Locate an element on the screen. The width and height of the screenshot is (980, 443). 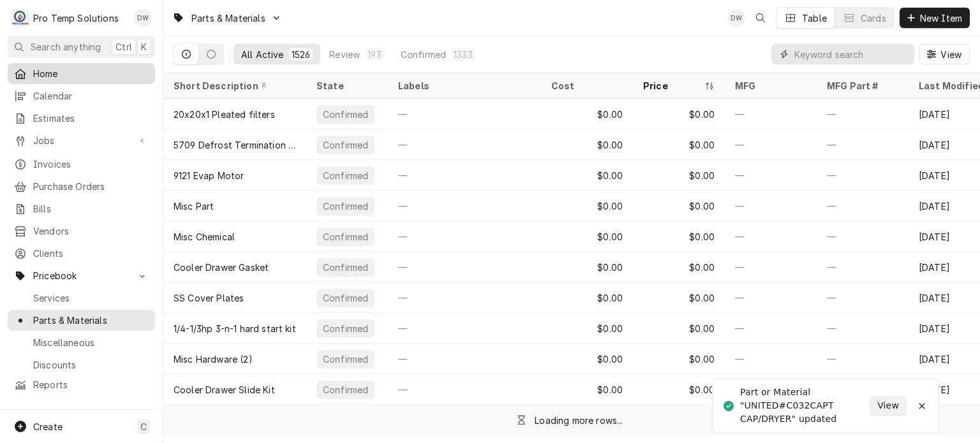
div: 20x20x1 Pleated filters is located at coordinates (224, 114).